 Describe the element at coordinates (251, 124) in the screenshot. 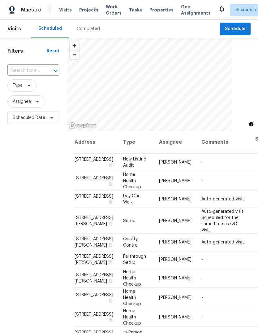

I see `span: Toggle attribution` at that location.